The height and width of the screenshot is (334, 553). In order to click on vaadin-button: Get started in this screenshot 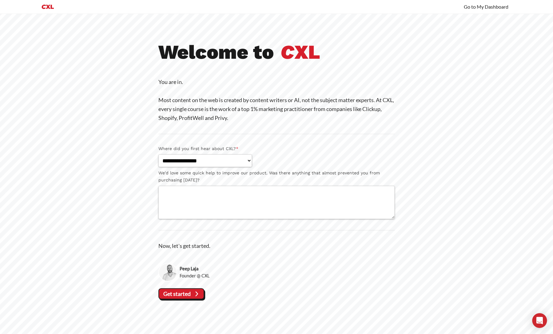, I will do `click(181, 293)`.